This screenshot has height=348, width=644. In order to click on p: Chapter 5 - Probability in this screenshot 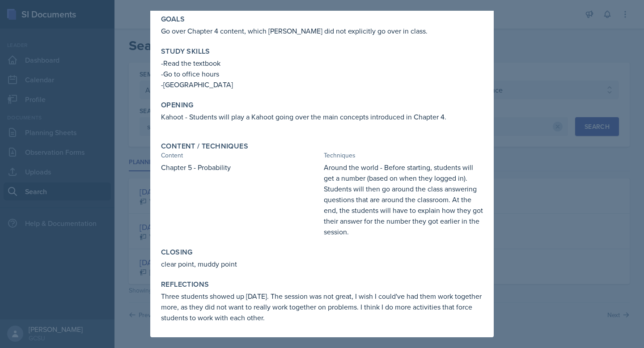, I will do `click(241, 167)`.